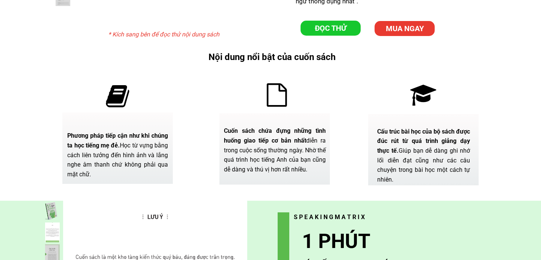  What do you see at coordinates (117, 140) in the screenshot?
I see `span: Phương pháp tiếp cận như khi chúng ta học tiếng mẹ đẻ.` at bounding box center [117, 140].